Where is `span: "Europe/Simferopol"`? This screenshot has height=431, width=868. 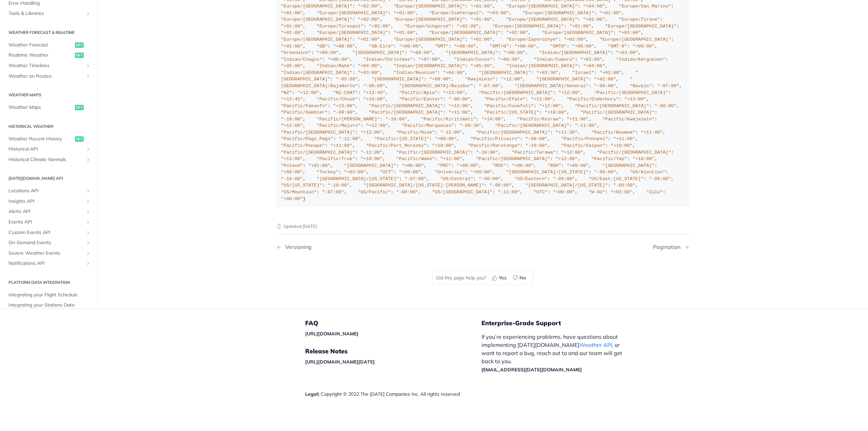 span: "Europe/Simferopol" is located at coordinates (456, 12).